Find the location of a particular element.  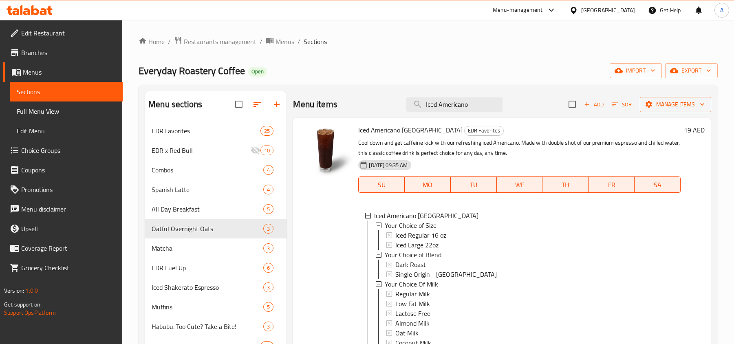

span: Everyday Roastery Coffee is located at coordinates (191, 70).